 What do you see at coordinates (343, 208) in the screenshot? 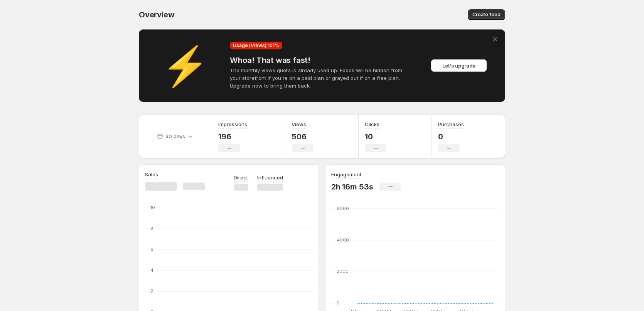
I see `text: 6000` at bounding box center [343, 208].